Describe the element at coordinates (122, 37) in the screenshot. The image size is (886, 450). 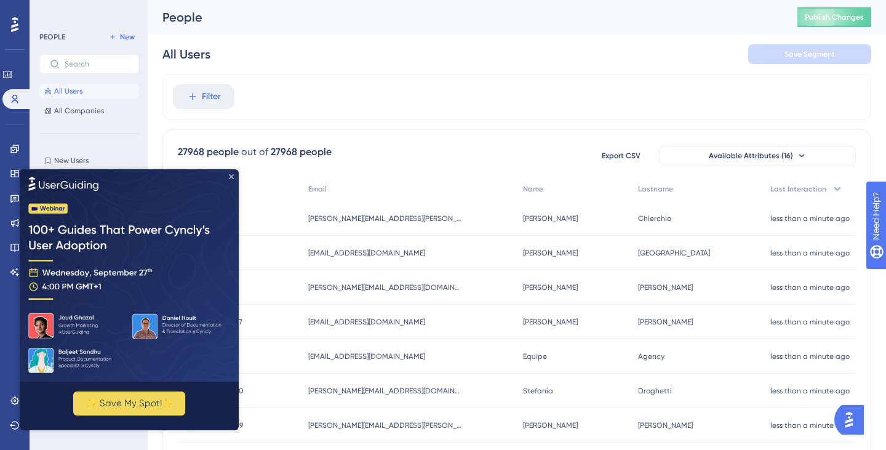
I see `button: New` at that location.